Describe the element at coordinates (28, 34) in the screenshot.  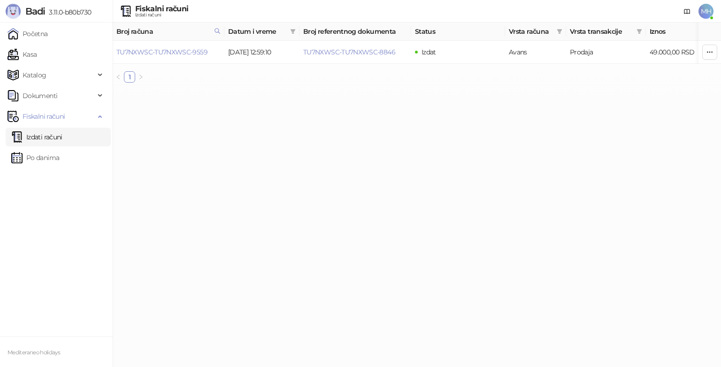
I see `a: Početna` at that location.